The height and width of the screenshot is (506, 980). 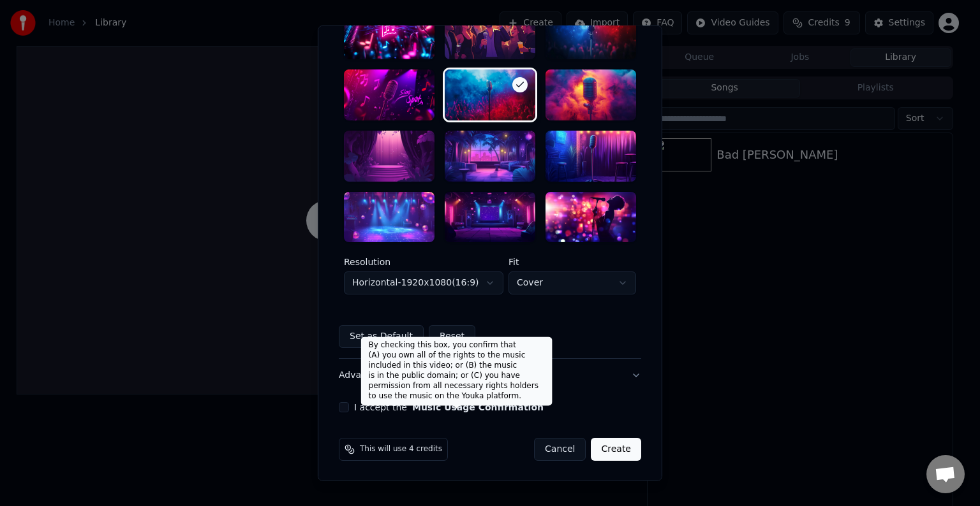 What do you see at coordinates (560, 450) in the screenshot?
I see `button: Cancel` at bounding box center [560, 450].